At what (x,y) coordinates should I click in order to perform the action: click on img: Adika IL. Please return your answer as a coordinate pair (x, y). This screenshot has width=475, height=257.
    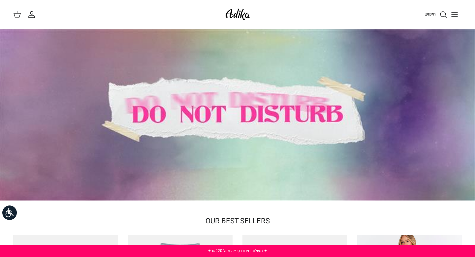
    Looking at the image, I should click on (237, 14).